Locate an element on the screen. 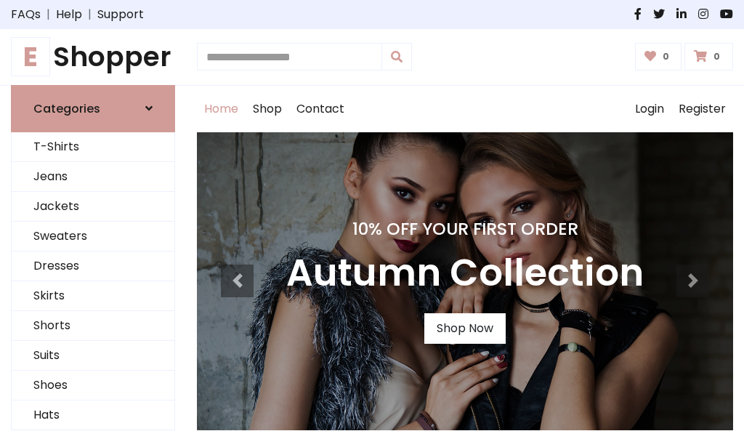  a: Hats is located at coordinates (93, 415).